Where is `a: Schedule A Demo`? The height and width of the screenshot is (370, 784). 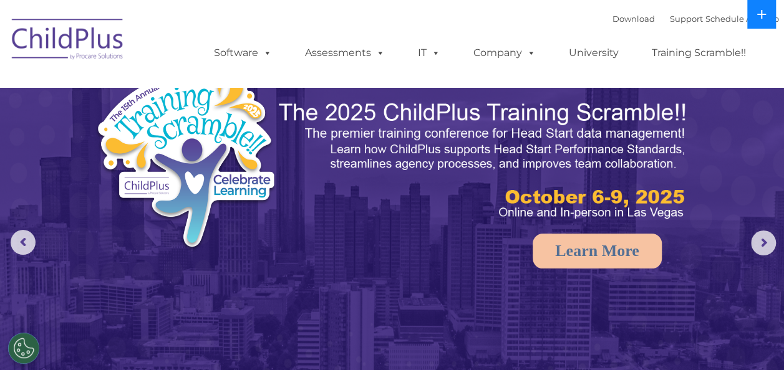 a: Schedule A Demo is located at coordinates (742, 19).